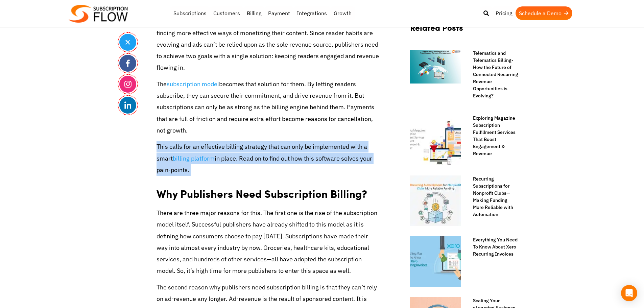 This screenshot has height=308, width=644. I want to click on a: Exploring Magazine Subscription Fulfillment Services That Boost Engagement & Revenue, so click(492, 136).